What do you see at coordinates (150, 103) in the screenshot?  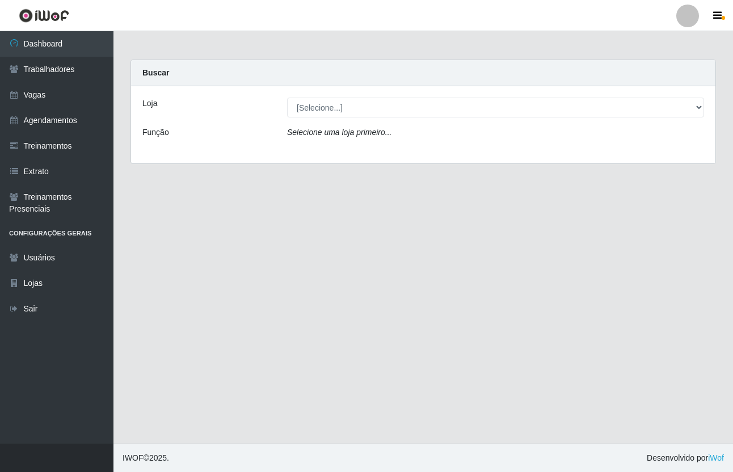 I see `label: Loja` at bounding box center [150, 103].